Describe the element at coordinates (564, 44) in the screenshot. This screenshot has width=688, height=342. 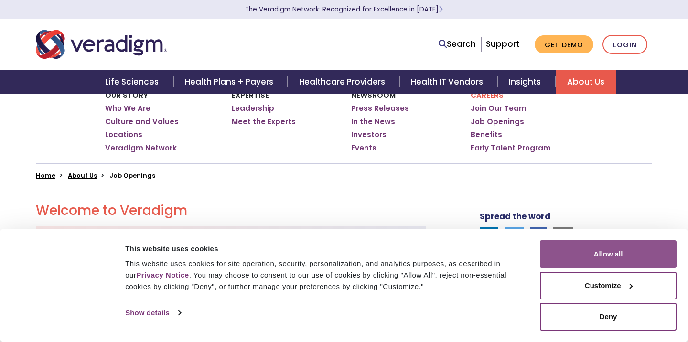
I see `a: Get Demo` at that location.